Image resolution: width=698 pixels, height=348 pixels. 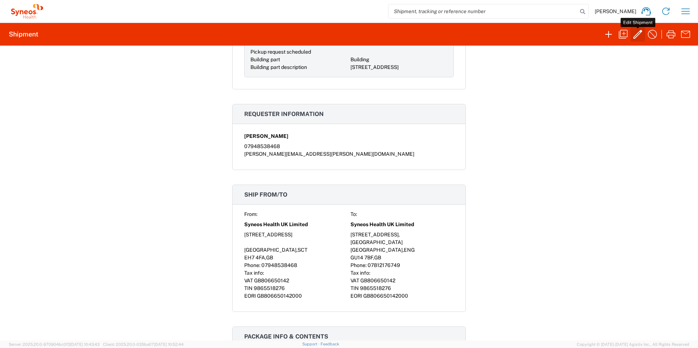 What do you see at coordinates (384, 265) in the screenshot?
I see `span: 07812176749` at bounding box center [384, 265].